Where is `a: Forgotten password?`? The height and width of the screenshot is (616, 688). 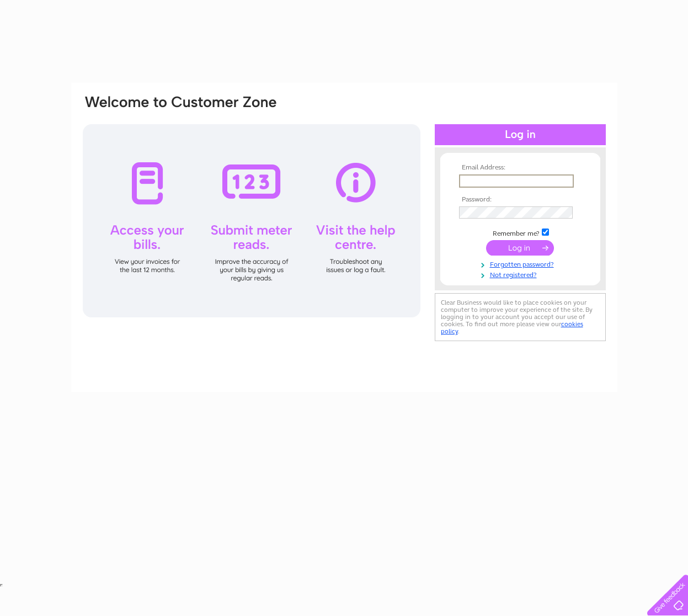 a: Forgotten password? is located at coordinates (522, 263).